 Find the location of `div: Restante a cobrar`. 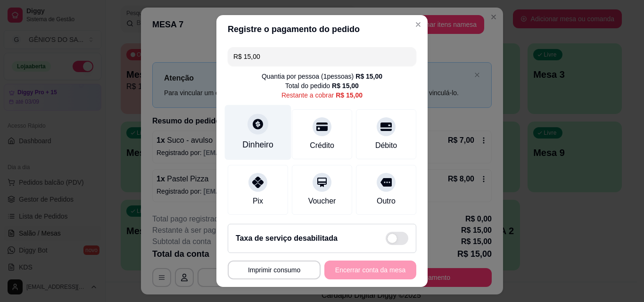

div: Restante a cobrar is located at coordinates (322, 95).